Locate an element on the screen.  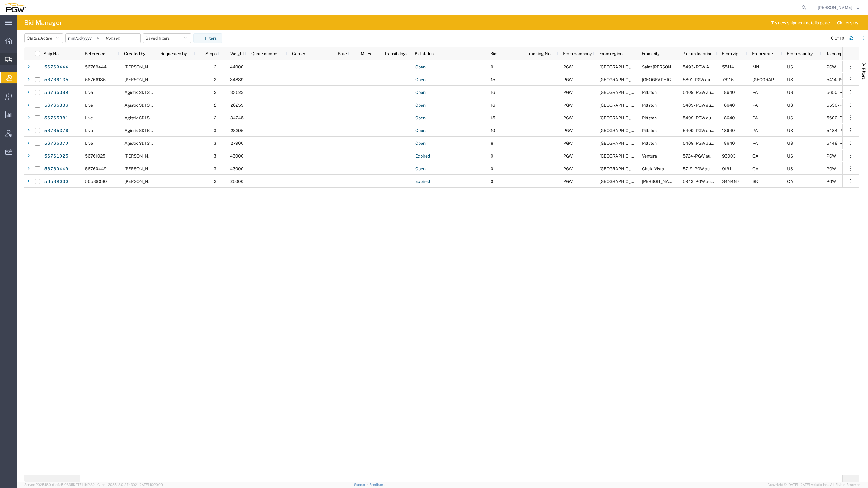
a: 56765376 is located at coordinates (56, 131).